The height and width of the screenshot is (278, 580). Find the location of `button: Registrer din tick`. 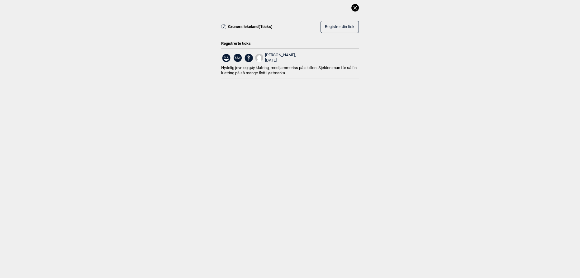

button: Registrer din tick is located at coordinates (339, 27).